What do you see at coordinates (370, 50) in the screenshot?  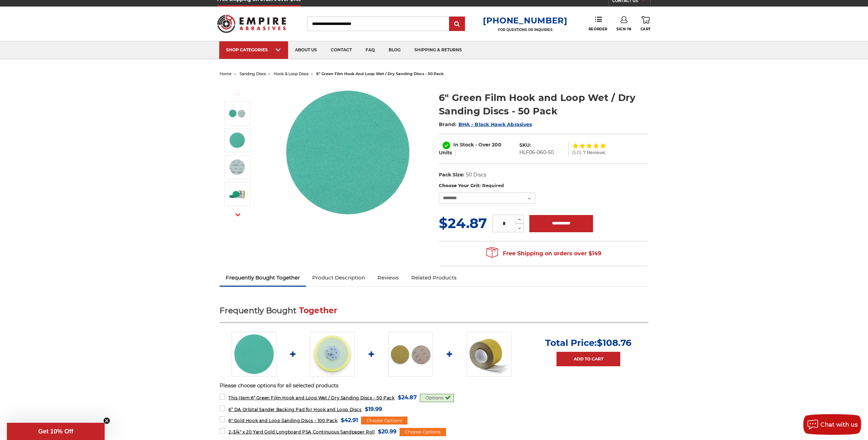 I see `a: faq` at bounding box center [370, 50].